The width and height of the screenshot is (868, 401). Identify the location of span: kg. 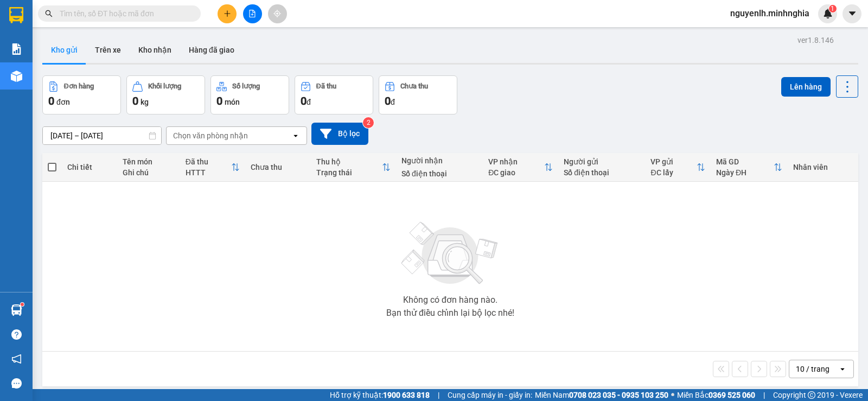
(144, 102).